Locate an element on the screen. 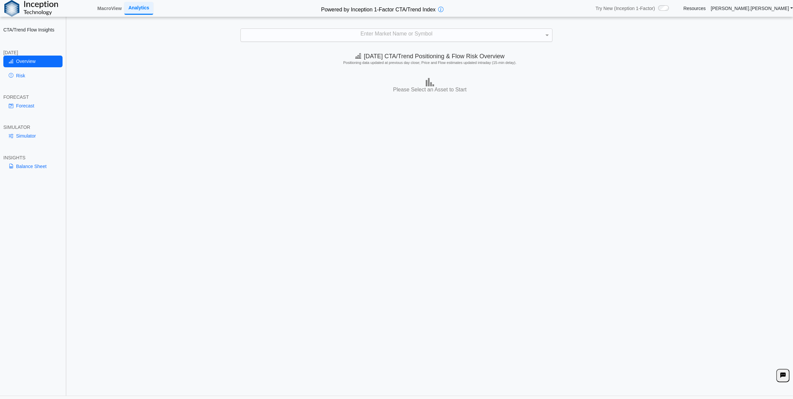  a: Resources is located at coordinates (695, 8).